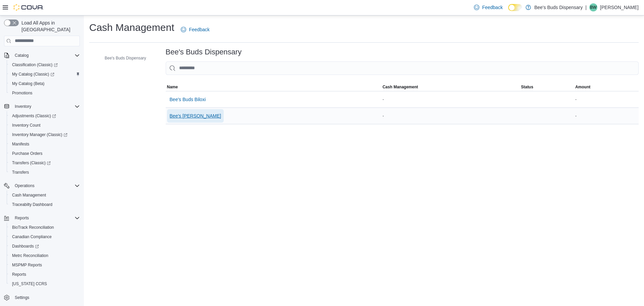 Image resolution: width=644 pixels, height=306 pixels. I want to click on a: MSPMP Reports, so click(27, 265).